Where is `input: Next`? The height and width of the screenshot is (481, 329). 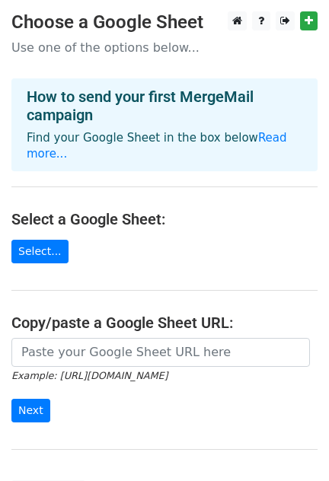
input: Next is located at coordinates (30, 411).